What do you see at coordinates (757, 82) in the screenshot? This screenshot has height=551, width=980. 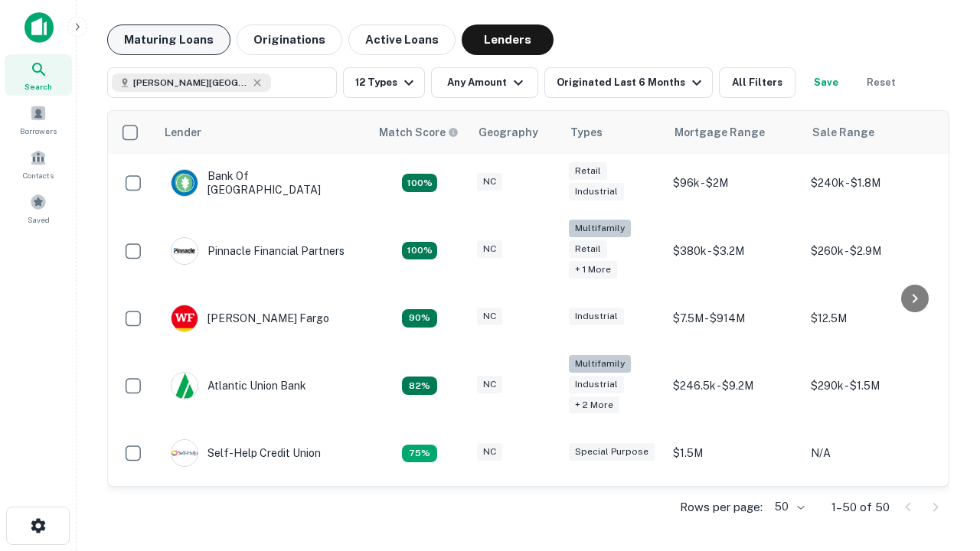 I see `button: All Filters` at bounding box center [757, 82].